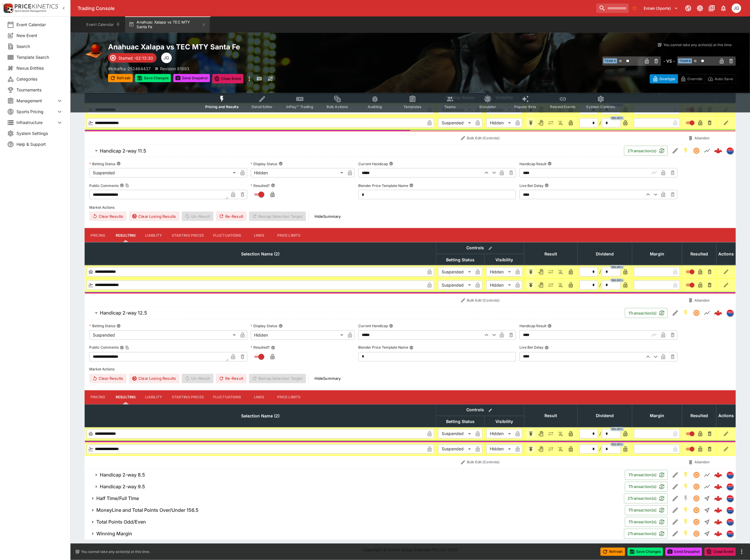 The image size is (750, 560). Describe the element at coordinates (328, 378) in the screenshot. I see `button: HideSummary` at that location.